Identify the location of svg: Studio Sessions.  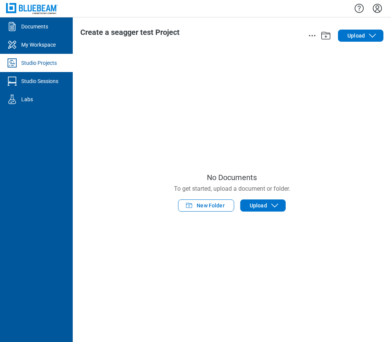
(12, 81).